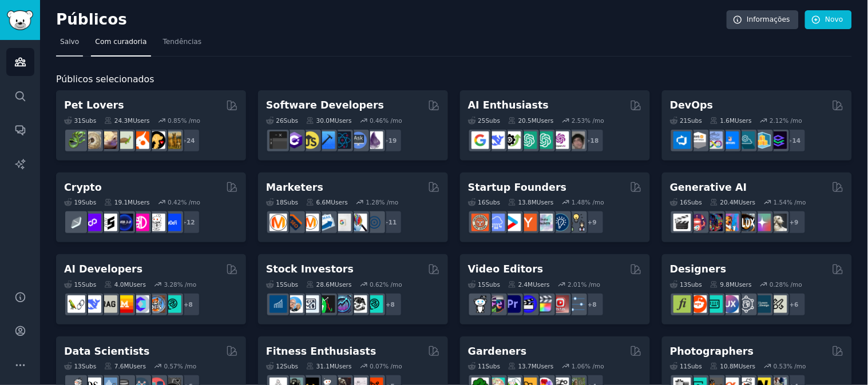 The width and height of the screenshot is (868, 385). What do you see at coordinates (140, 222) in the screenshot?
I see `img: defiblockchain` at bounding box center [140, 222].